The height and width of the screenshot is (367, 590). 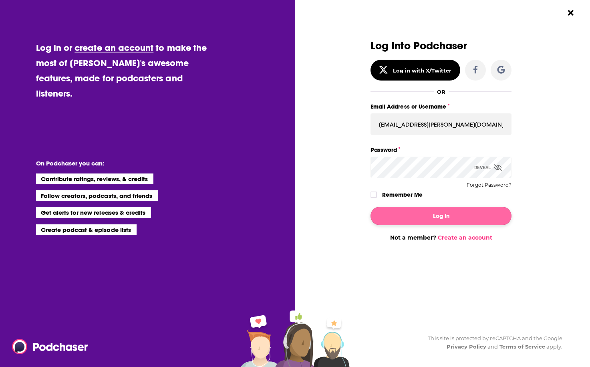 What do you see at coordinates (441, 107) in the screenshot?
I see `label: Email Address or Username` at bounding box center [441, 107].